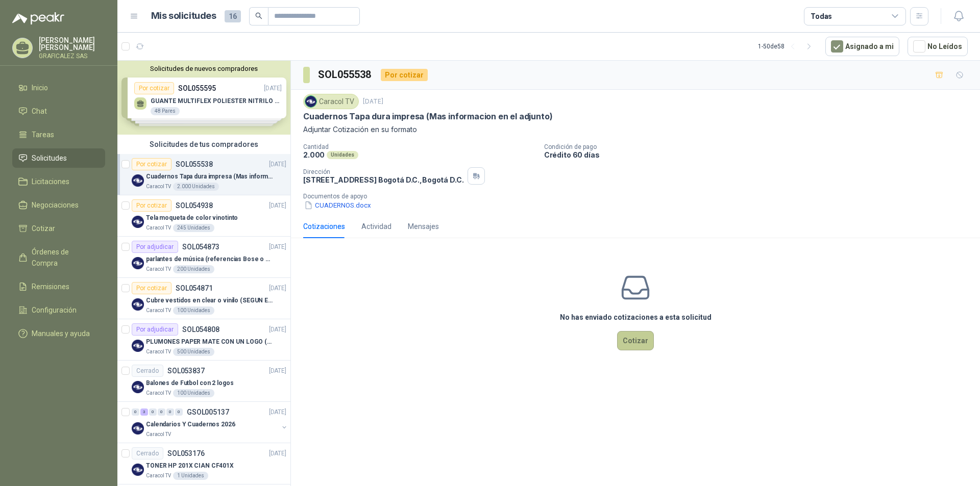 The height and width of the screenshot is (486, 980). Describe the element at coordinates (383, 172) in the screenshot. I see `p: Dirección` at that location.